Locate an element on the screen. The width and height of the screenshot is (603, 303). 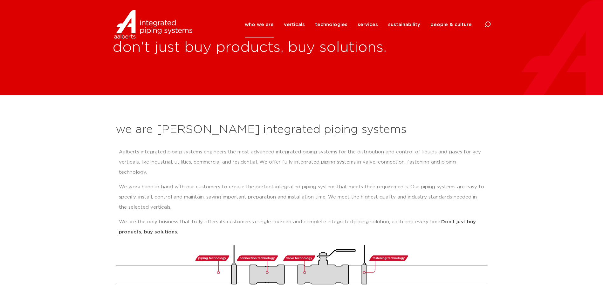
a: who we are is located at coordinates (259, 24).